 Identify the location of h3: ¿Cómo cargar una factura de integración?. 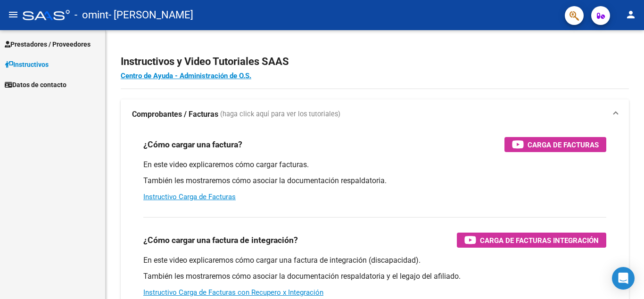
(221, 240).